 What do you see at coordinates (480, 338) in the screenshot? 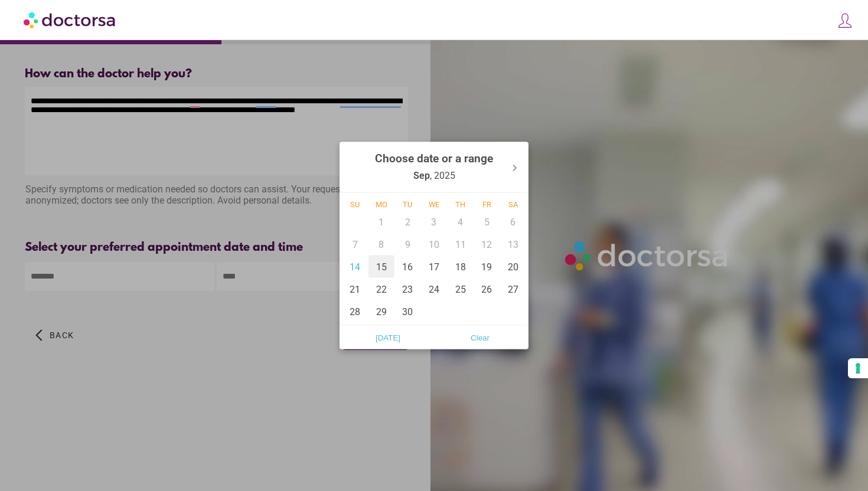
I see `span: Clear` at bounding box center [480, 338].